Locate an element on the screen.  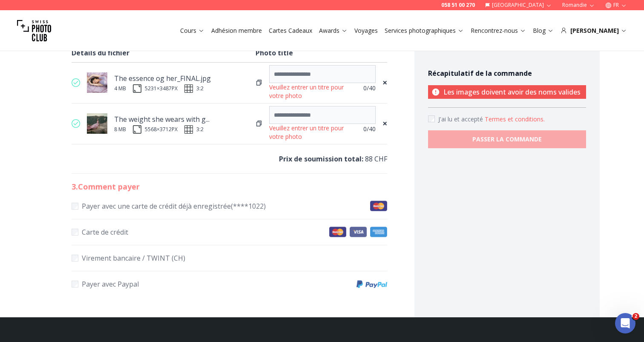
button: Blog is located at coordinates (543, 31).